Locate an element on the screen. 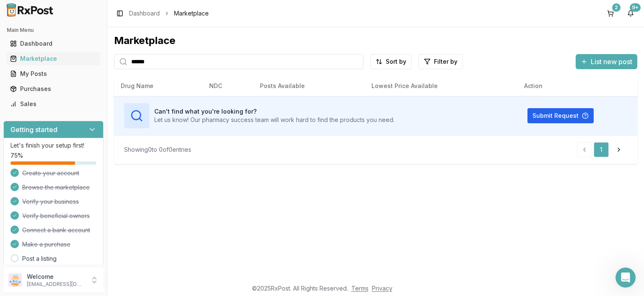 Image resolution: width=644 pixels, height=296 pixels. a: Marketplace is located at coordinates (53, 59).